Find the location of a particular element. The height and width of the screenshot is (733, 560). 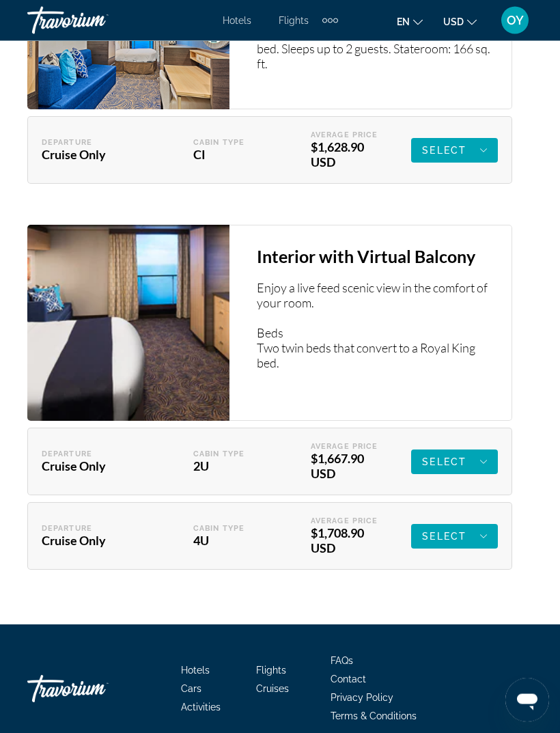

button: Extra navigation items is located at coordinates (330, 20).